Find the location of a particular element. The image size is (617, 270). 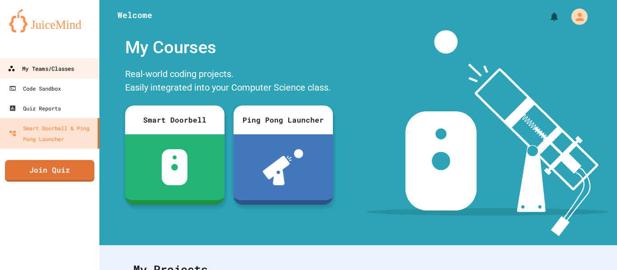

div: Real-world coding projects. Easily integrated into your Computer Science class. is located at coordinates (229, 82).